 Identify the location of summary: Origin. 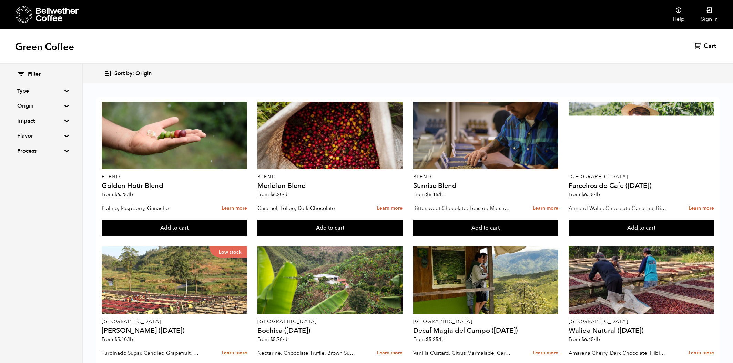
(41, 106).